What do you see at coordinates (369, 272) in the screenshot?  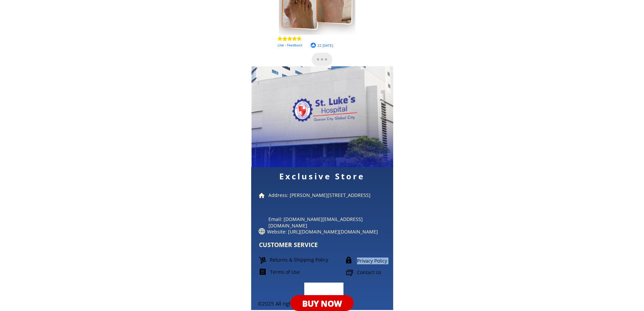 I see `font: Contact Us` at bounding box center [369, 272].